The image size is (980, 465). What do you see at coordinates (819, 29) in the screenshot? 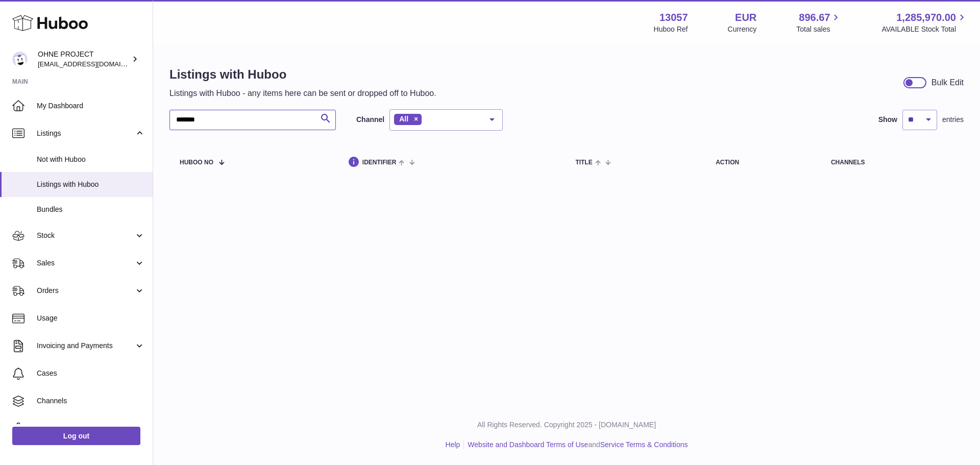
I see `span: Total sales` at bounding box center [819, 29].